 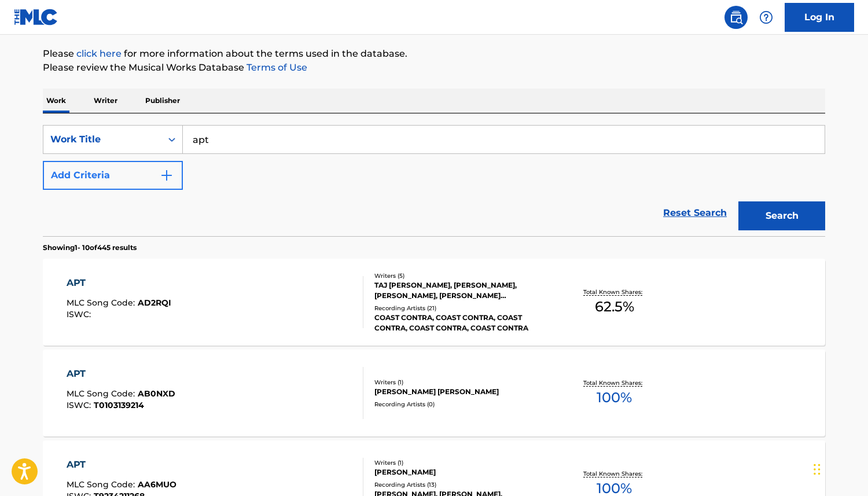 What do you see at coordinates (99, 53) in the screenshot?
I see `a: click here` at bounding box center [99, 53].